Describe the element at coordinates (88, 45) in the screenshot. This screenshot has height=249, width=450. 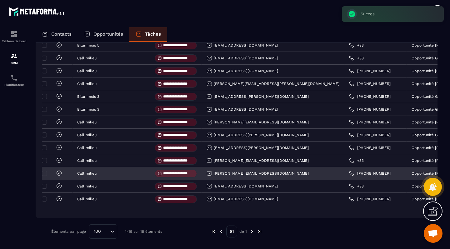
I see `p: Bilan mois 5` at that location.